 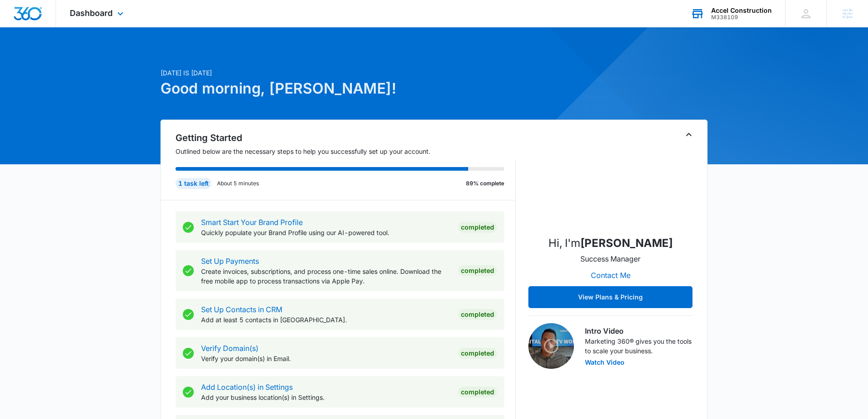 I want to click on a: Set Up Payments, so click(x=230, y=261).